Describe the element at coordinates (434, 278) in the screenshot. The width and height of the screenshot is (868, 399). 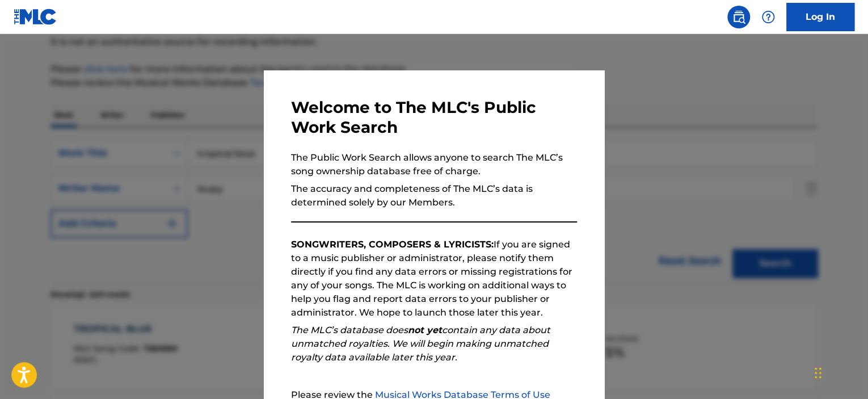
I see `p: If you are signed to a music publisher or administrator, please notify them directly if you find ...` at that location.